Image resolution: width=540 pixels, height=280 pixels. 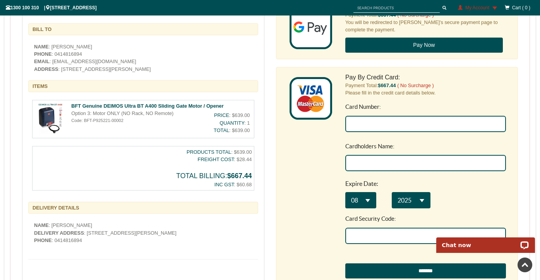 I want to click on img: cardit_card.png, so click(x=311, y=98).